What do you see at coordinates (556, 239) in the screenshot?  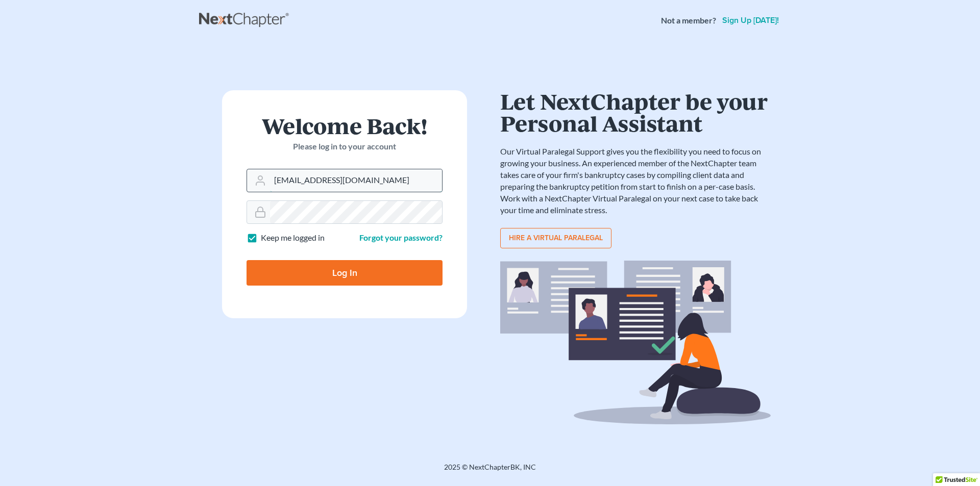 I see `a: Hire a virtual paralegal` at bounding box center [556, 239].